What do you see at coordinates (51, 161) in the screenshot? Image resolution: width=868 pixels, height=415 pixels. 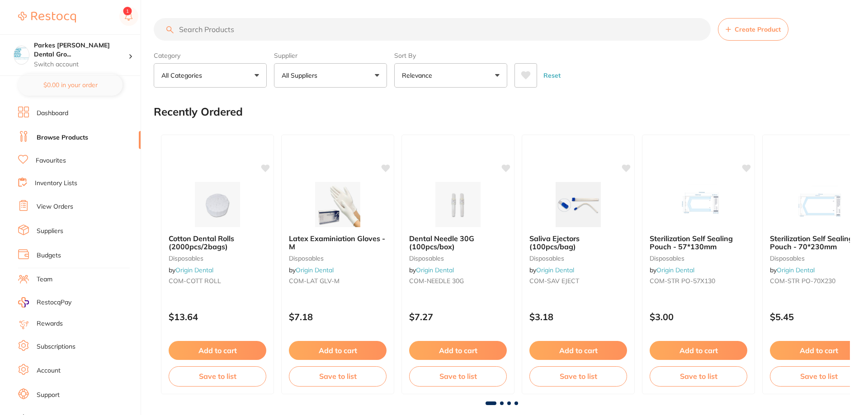 I see `a: Favourites` at bounding box center [51, 161].